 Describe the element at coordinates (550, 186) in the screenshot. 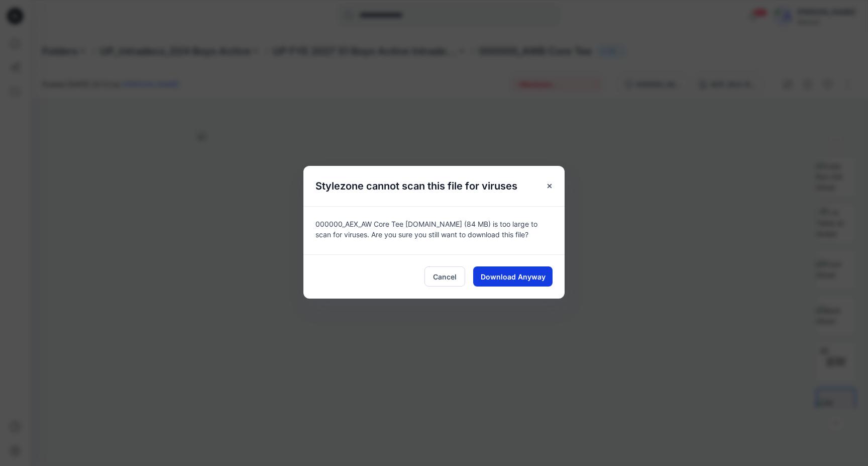

I see `button: Close` at that location.